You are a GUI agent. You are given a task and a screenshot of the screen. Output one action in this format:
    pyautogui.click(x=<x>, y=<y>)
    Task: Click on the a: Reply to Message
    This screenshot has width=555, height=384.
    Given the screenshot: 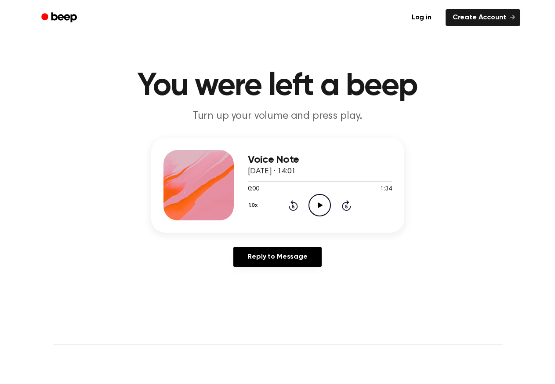 What is the action you would take?
    pyautogui.click(x=277, y=257)
    